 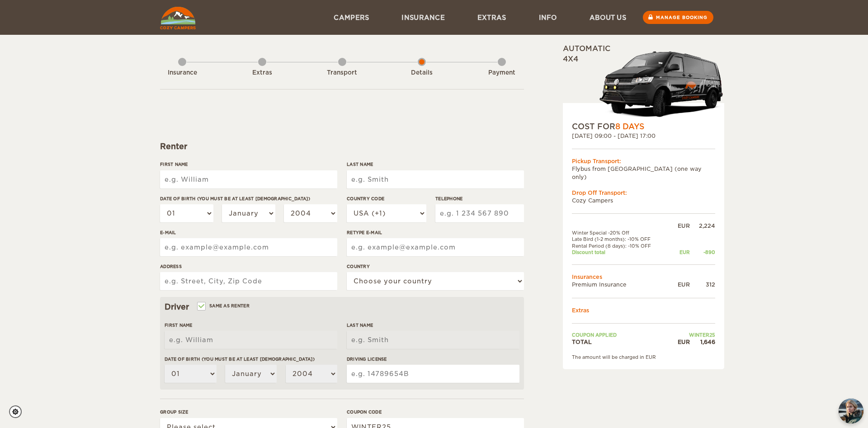 I want to click on div: 312, so click(x=703, y=284).